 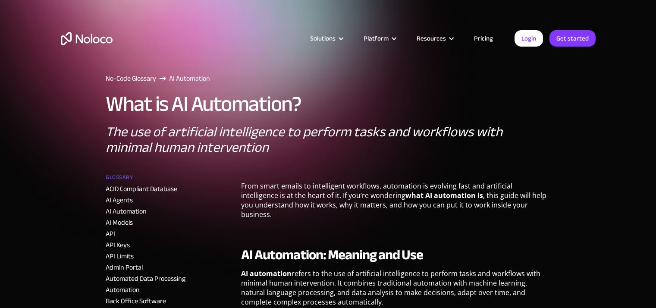 What do you see at coordinates (266, 273) in the screenshot?
I see `strong: AI automation` at bounding box center [266, 273].